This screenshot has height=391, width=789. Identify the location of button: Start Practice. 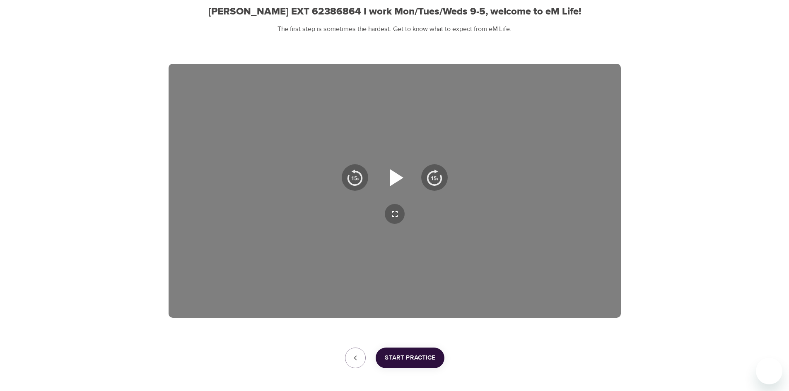
(410, 358).